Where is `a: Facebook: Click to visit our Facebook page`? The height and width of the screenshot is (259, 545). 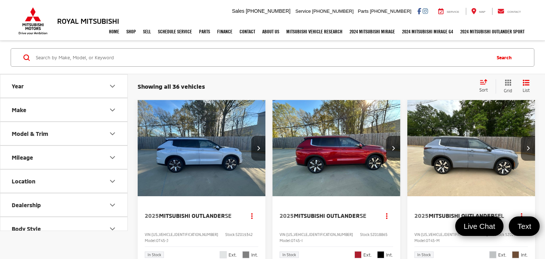
a: Facebook: Click to visit our Facebook page is located at coordinates (419, 11).